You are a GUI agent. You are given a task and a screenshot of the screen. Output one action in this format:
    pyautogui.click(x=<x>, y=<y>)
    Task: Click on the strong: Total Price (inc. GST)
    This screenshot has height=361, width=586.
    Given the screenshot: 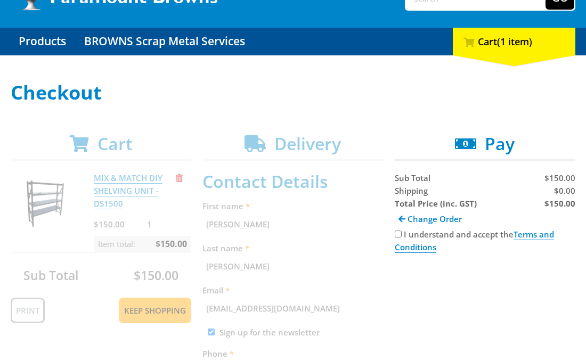 What is the action you would take?
    pyautogui.click(x=436, y=204)
    